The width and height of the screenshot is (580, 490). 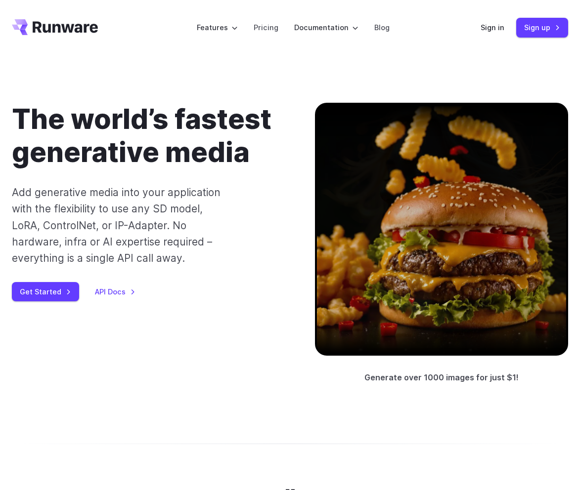 I want to click on p: Generate over 1000 images for just $1!, so click(x=441, y=378).